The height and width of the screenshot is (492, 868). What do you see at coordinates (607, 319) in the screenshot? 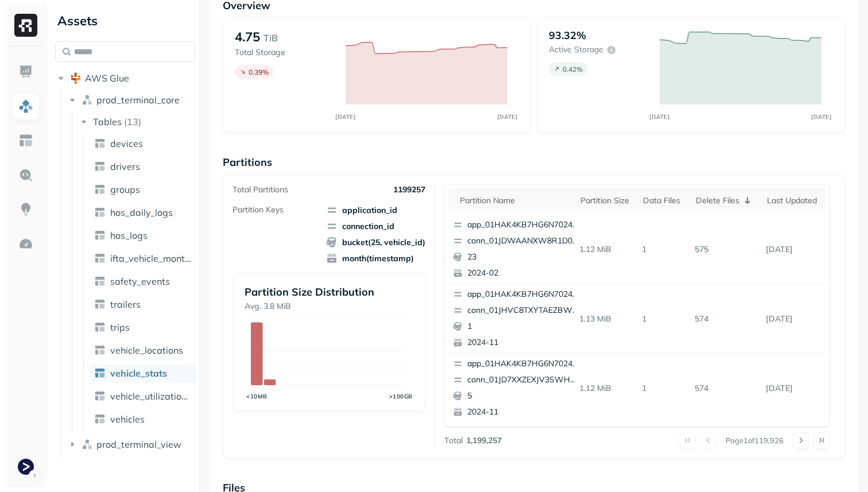
I see `p: 1.13 MiB` at bounding box center [607, 319].